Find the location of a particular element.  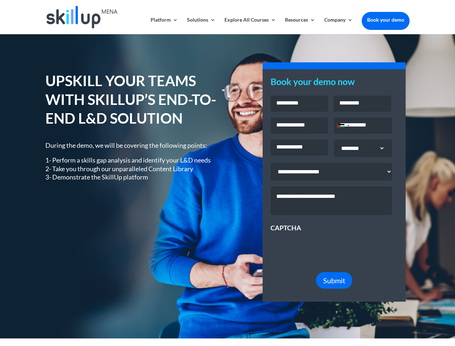

a: Platform is located at coordinates (164, 26).